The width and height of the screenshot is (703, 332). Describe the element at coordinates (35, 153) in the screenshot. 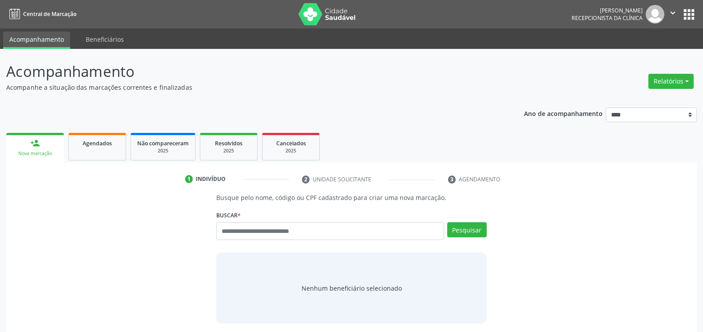

I see `div: Nova marcação` at that location.